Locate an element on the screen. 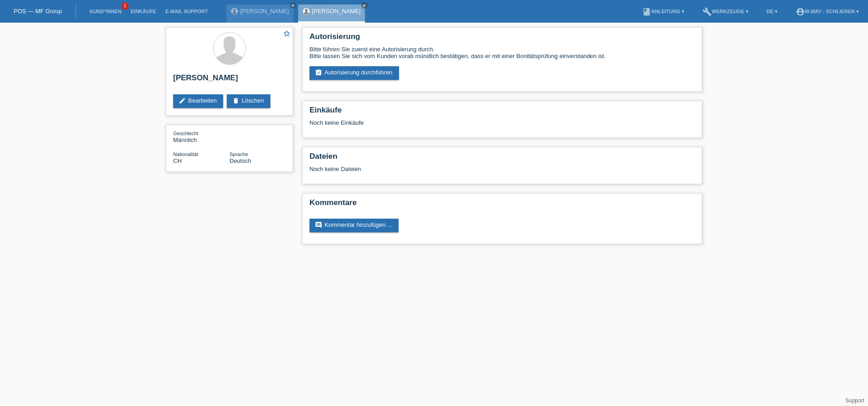 The image size is (868, 406). div: Männlich is located at coordinates (201, 137).